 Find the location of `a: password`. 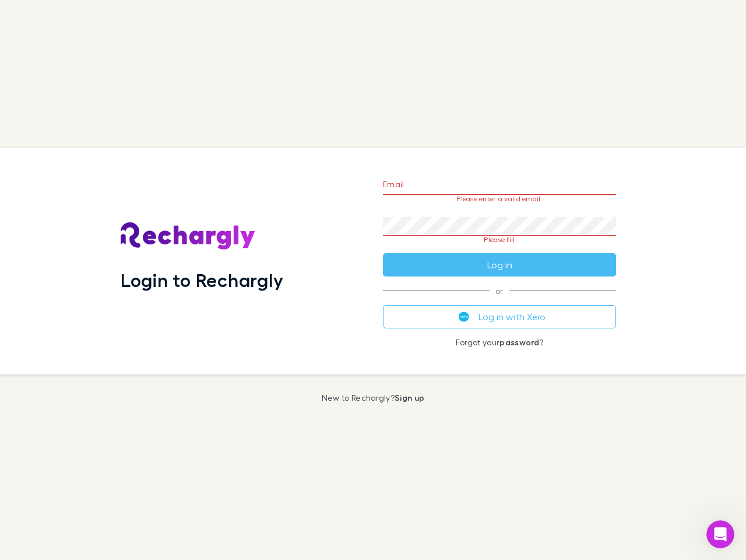

a: password is located at coordinates (520, 342).